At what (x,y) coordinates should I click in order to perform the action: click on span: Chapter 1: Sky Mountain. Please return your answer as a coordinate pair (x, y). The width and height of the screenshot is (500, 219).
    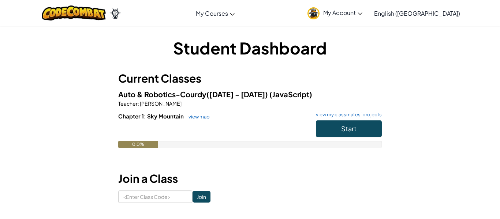
    Looking at the image, I should click on (152, 116).